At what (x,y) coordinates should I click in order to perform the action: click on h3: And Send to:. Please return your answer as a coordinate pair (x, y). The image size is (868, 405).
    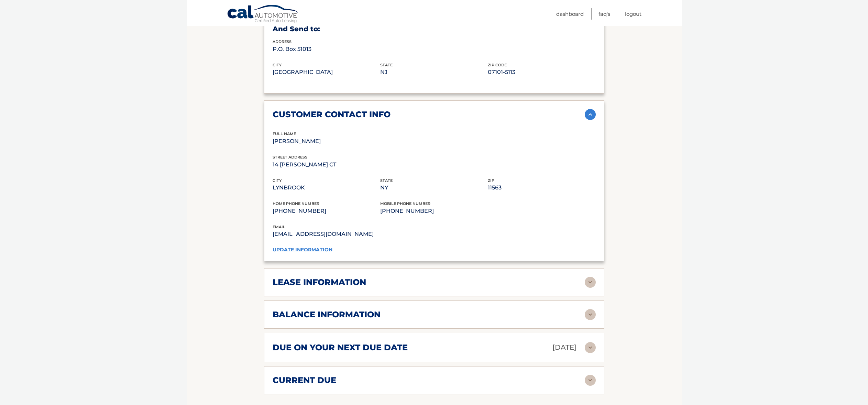
    Looking at the image, I should click on (434, 29).